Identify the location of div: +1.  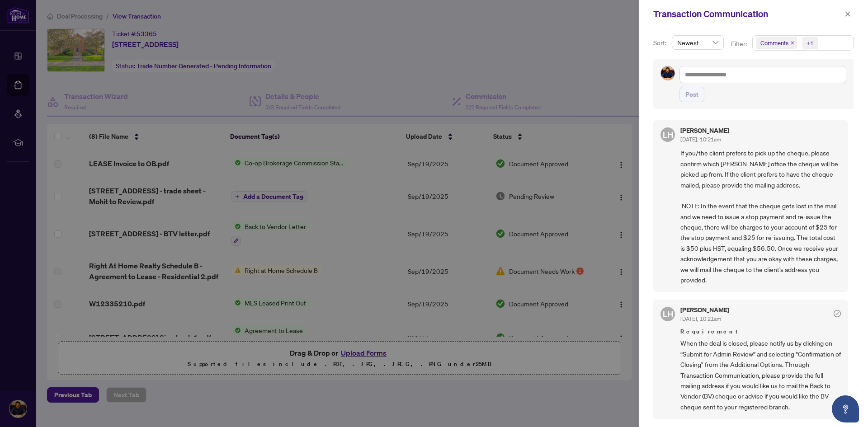
(810, 43).